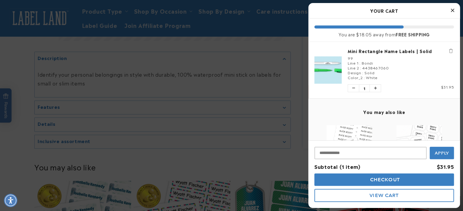 This screenshot has width=463, height=211. What do you see at coordinates (367, 63) in the screenshot?
I see `span: Bondi` at bounding box center [367, 63].